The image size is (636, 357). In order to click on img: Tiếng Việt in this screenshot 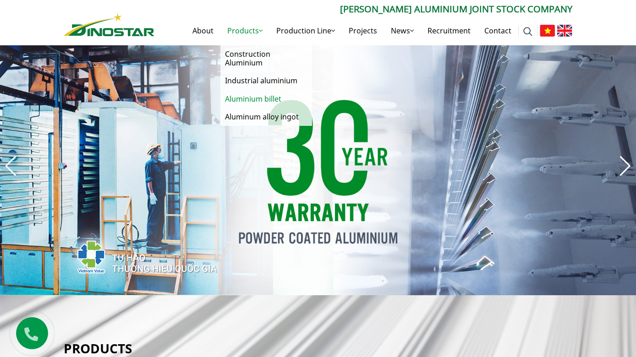, I will do `click(547, 31)`.